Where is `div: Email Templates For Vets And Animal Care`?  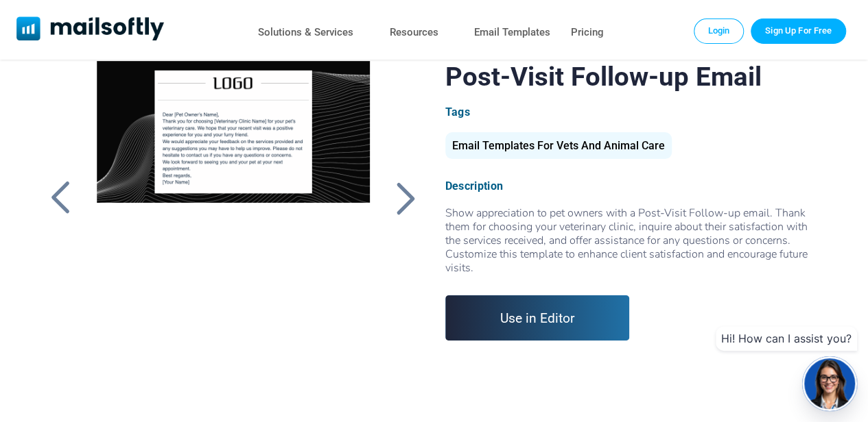
div: Email Templates For Vets And Animal Care is located at coordinates (559, 146).